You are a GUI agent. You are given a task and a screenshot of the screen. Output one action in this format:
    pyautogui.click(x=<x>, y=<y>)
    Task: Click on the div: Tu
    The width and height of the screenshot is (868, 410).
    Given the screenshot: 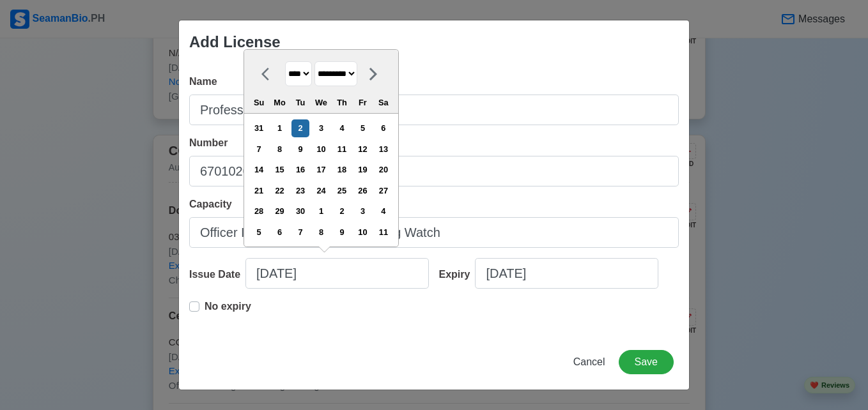 What is the action you would take?
    pyautogui.click(x=300, y=102)
    